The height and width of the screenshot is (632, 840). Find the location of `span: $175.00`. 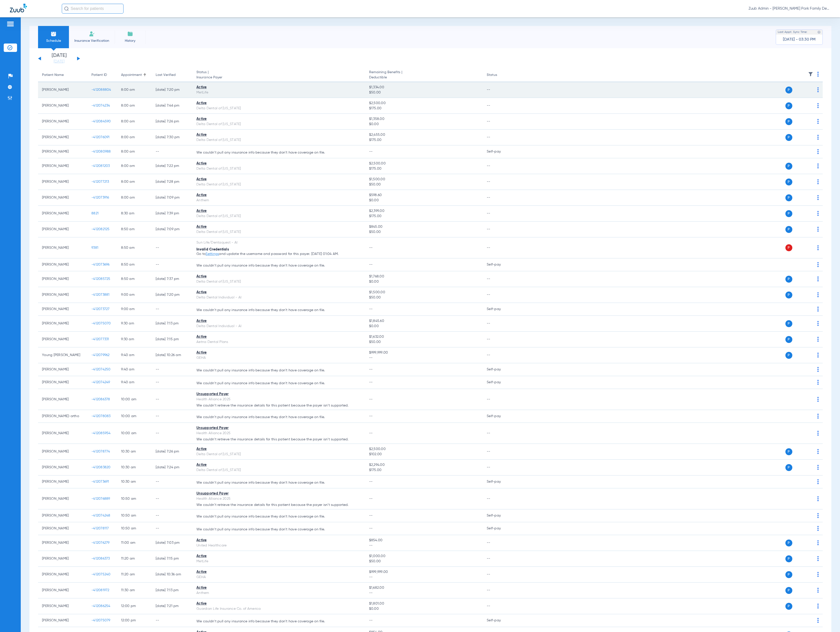

span: $175.00 is located at coordinates (424, 140).